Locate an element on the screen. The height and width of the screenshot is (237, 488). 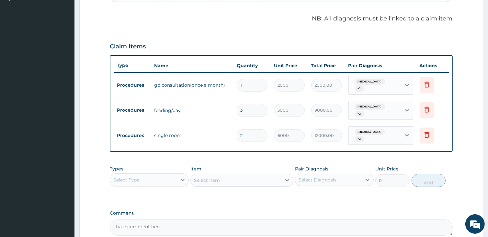
label: Pair Diagnosis is located at coordinates (312, 169).